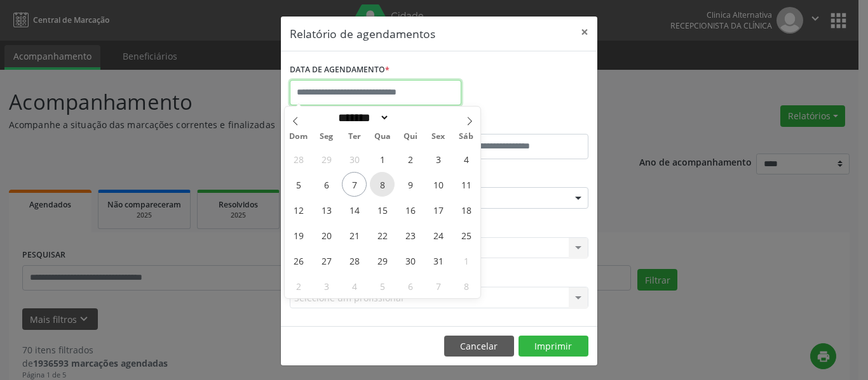 The height and width of the screenshot is (380, 868). What do you see at coordinates (298, 159) in the screenshot?
I see `span: Setembro 28, 2025` at bounding box center [298, 159].